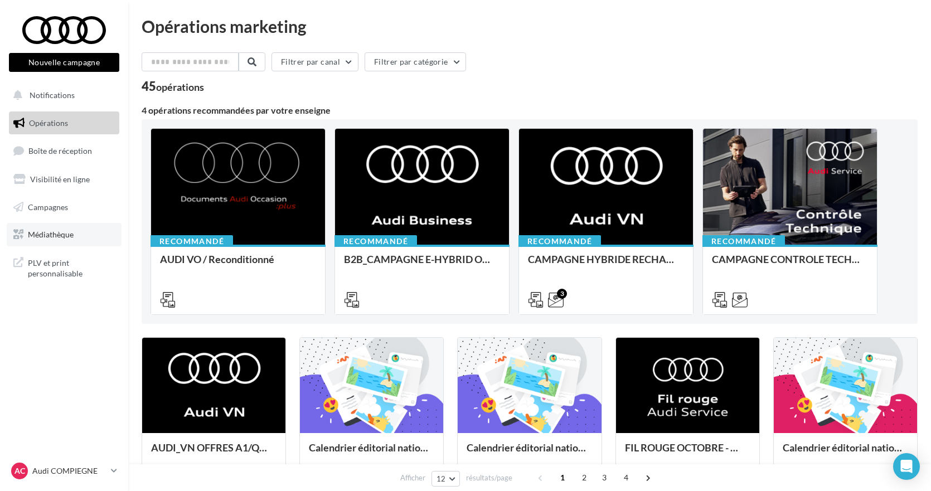 This screenshot has height=491, width=931. I want to click on button: Filtrer par canal, so click(315, 62).